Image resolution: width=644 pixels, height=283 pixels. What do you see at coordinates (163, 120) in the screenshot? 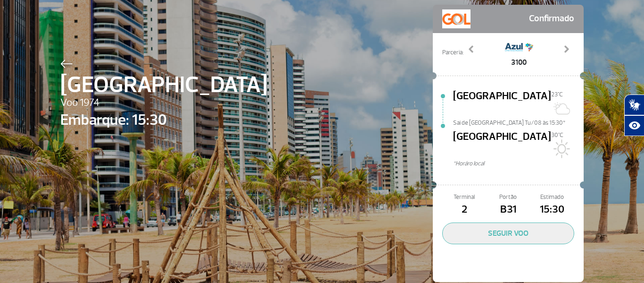
I see `span: Embarque: 15:30` at bounding box center [163, 120].